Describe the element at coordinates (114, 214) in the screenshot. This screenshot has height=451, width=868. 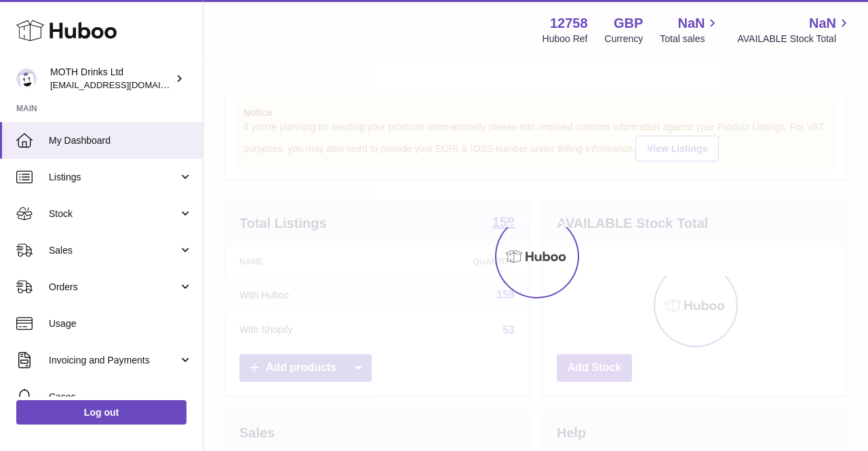
I see `span: Stock` at that location.